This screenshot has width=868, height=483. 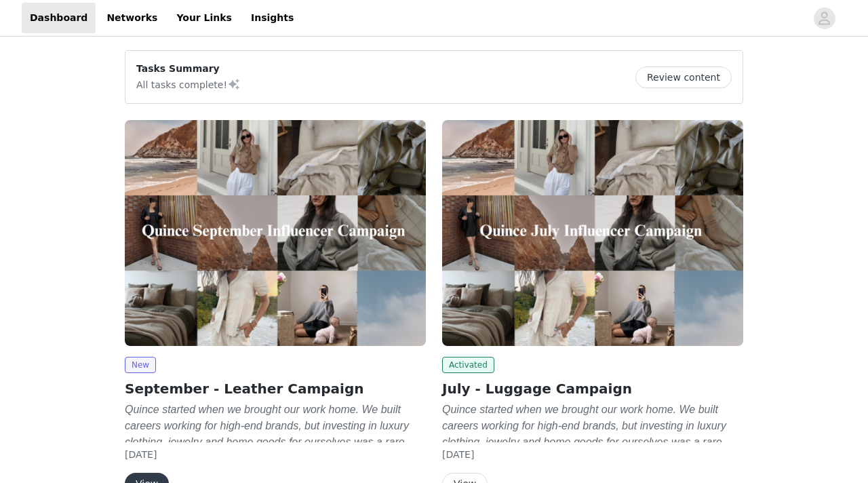 I want to click on span: Activated, so click(x=468, y=365).